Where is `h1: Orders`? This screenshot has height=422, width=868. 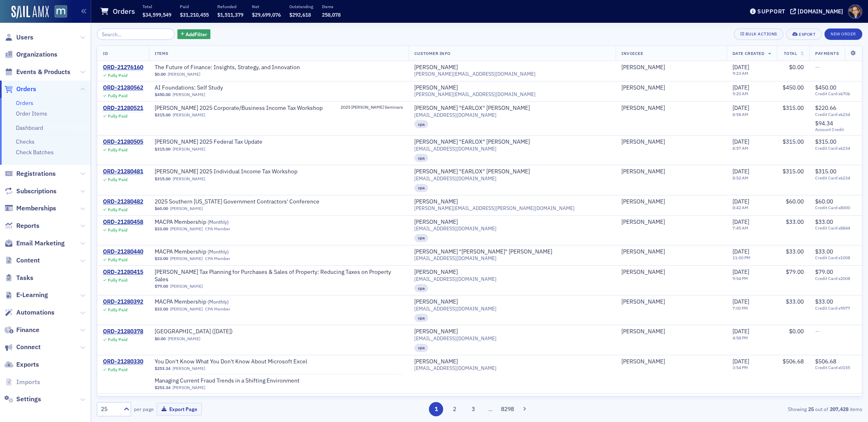
h1: Orders is located at coordinates (124, 11).